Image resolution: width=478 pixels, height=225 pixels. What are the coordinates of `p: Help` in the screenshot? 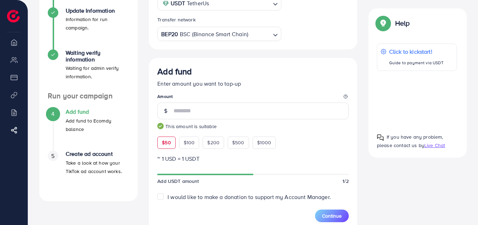 It's located at (402, 23).